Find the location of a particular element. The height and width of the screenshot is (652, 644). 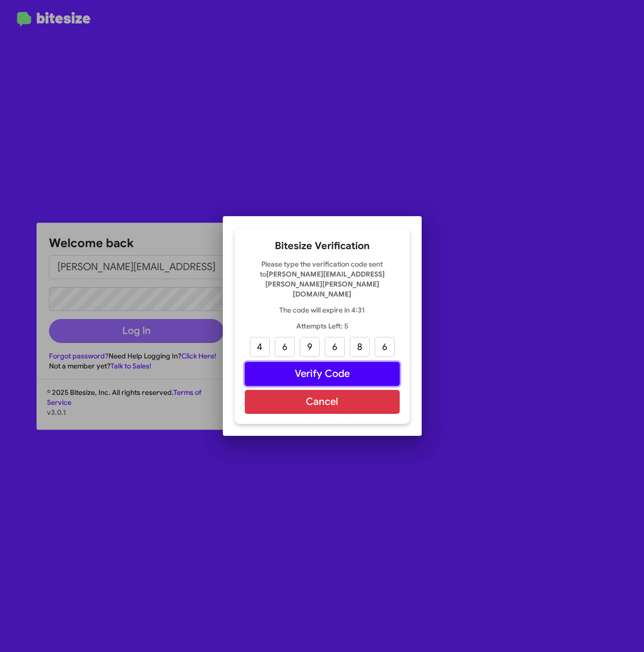

button: Verify Code is located at coordinates (322, 374).